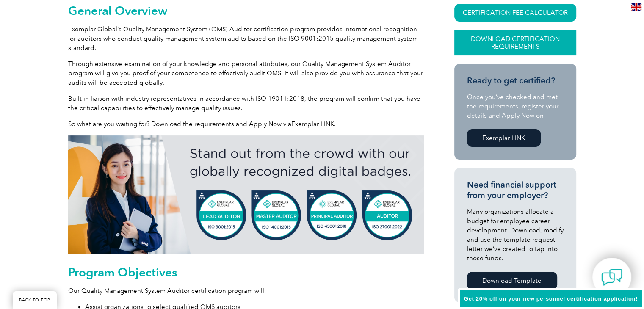 This screenshot has width=644, height=309. What do you see at coordinates (246, 38) in the screenshot?
I see `p: Exemplar Global’s Quality Management System (QMS) Auditor certification program provides internat...` at bounding box center [246, 38].